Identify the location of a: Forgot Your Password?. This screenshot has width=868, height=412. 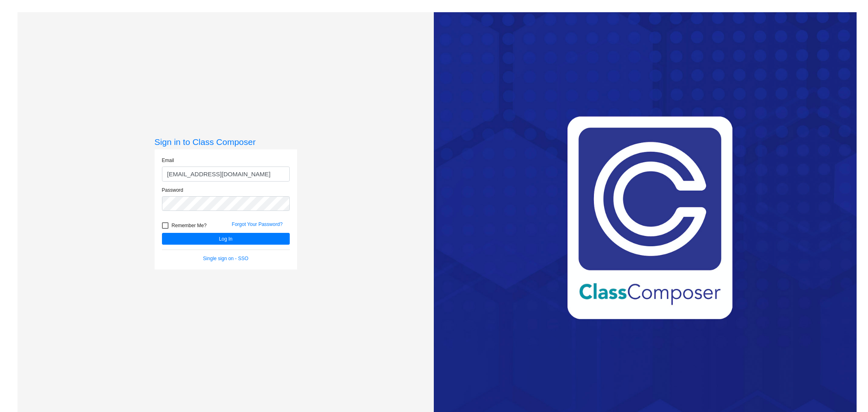
(257, 224).